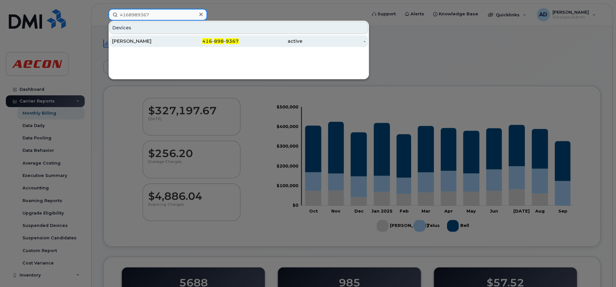 The width and height of the screenshot is (616, 287). I want to click on span: 416, so click(207, 41).